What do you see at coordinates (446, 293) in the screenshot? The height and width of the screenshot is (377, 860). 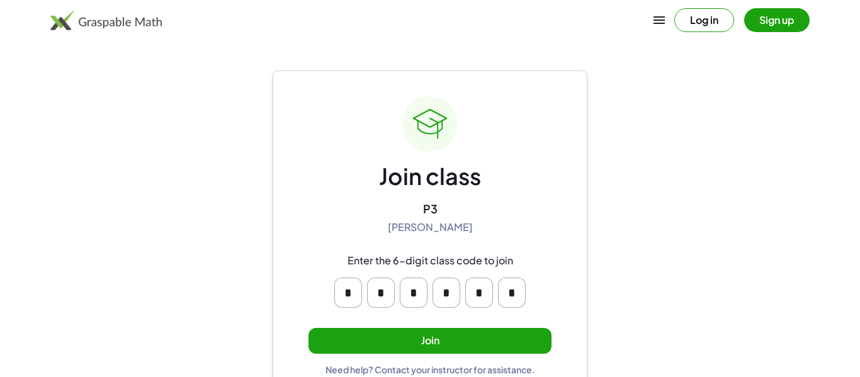 I see `input: Please enter OTP character 4` at bounding box center [446, 293].